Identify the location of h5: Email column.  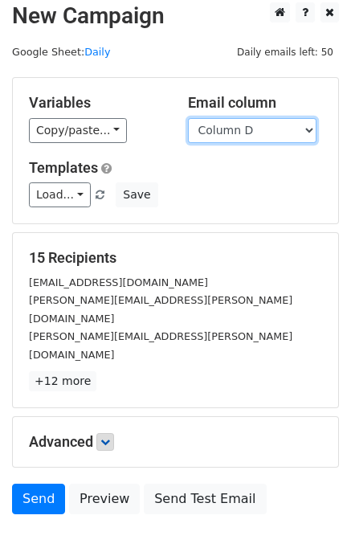
(255, 103).